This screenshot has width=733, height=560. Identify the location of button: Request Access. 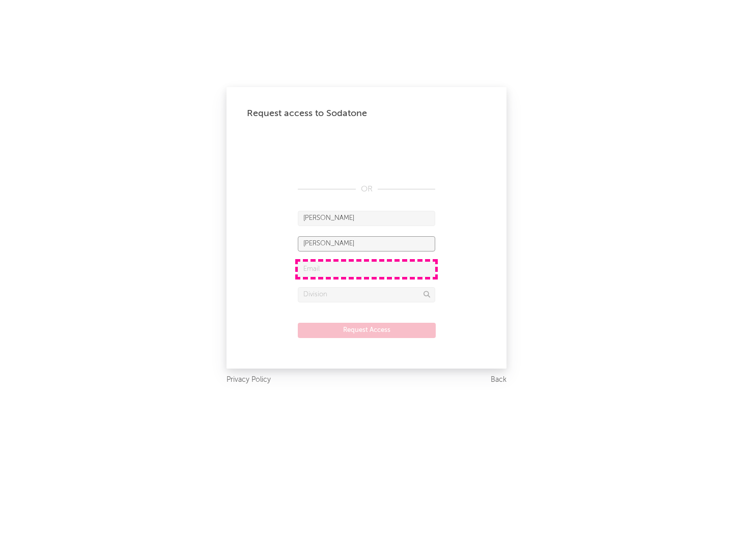
(367, 330).